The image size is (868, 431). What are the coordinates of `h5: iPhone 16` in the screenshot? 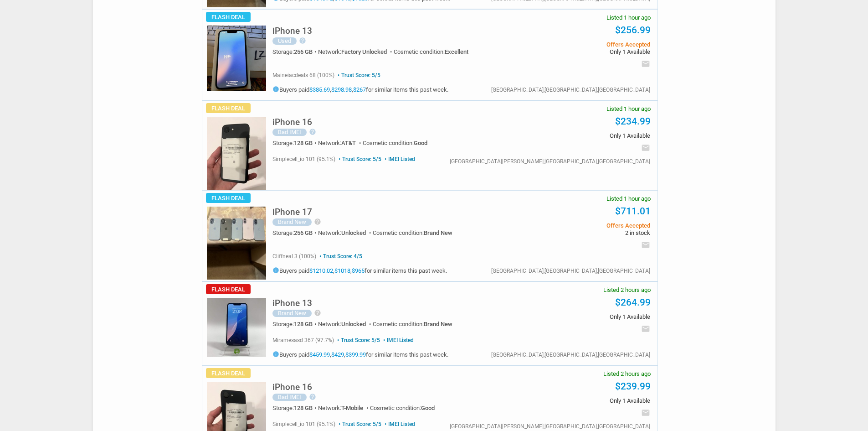 It's located at (292, 122).